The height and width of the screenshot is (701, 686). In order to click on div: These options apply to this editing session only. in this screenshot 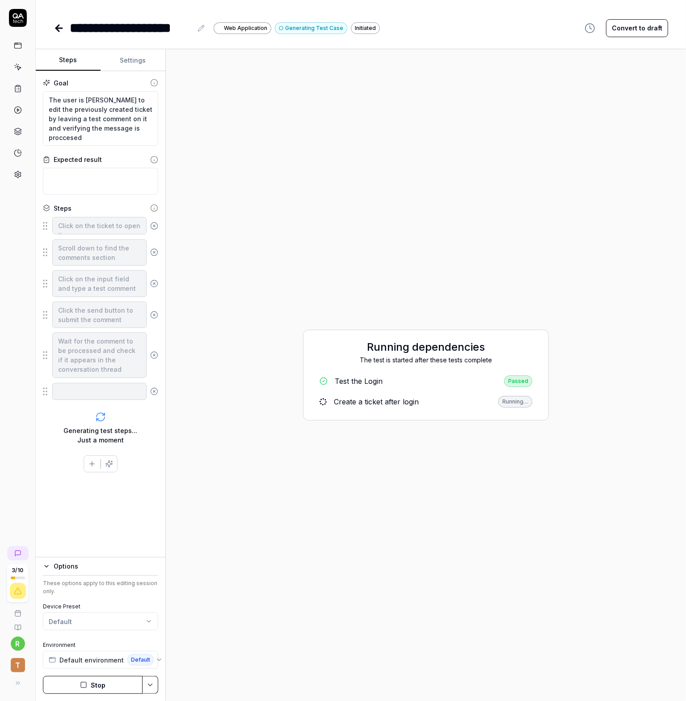, I will do `click(101, 587)`.